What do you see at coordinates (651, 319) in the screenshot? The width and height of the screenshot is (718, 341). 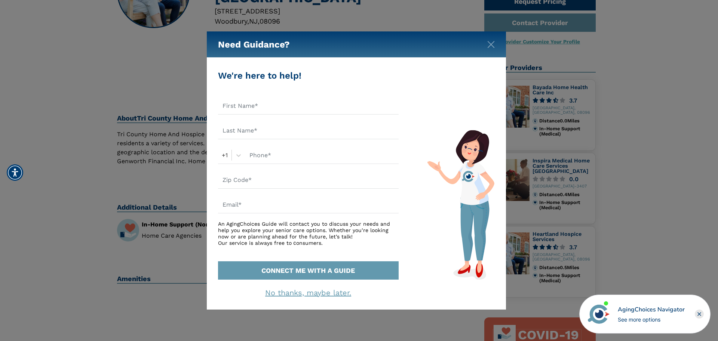 I see `div: See more options` at bounding box center [651, 319].